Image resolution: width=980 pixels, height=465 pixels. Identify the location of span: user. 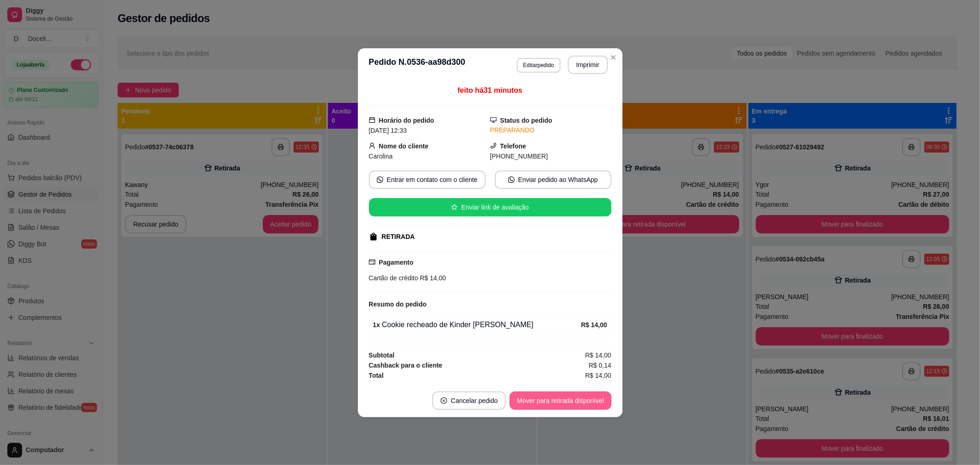
(372, 146).